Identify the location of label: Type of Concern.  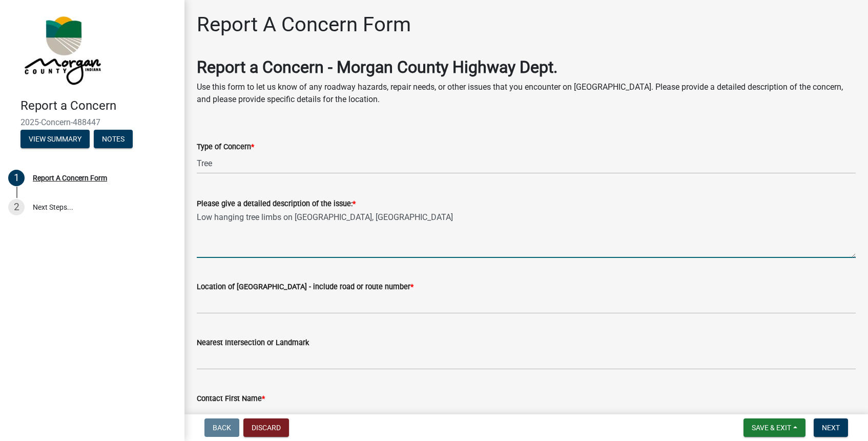
(225, 147).